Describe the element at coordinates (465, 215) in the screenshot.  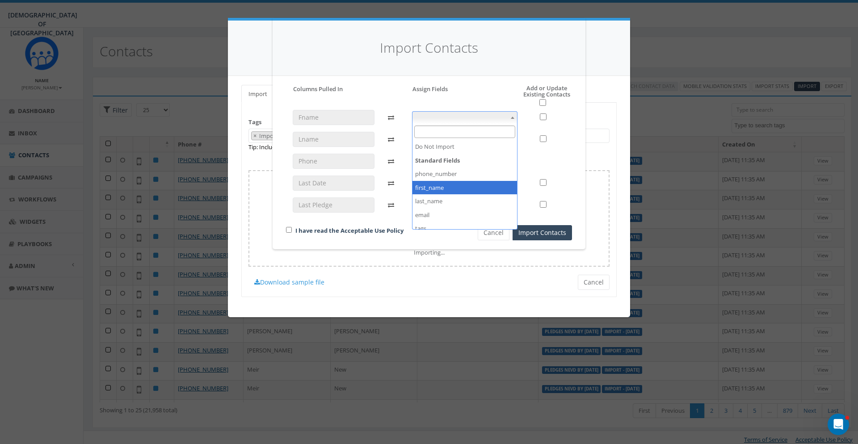
I see `li: email` at that location.